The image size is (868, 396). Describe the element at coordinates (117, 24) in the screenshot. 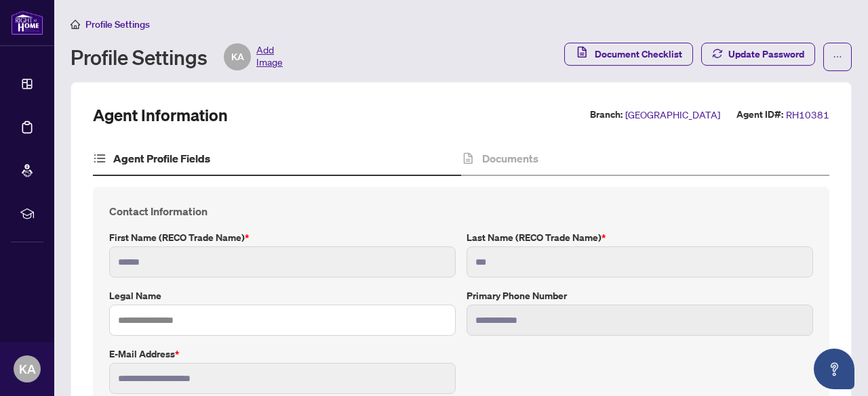

I see `span: Profile Settings` at that location.